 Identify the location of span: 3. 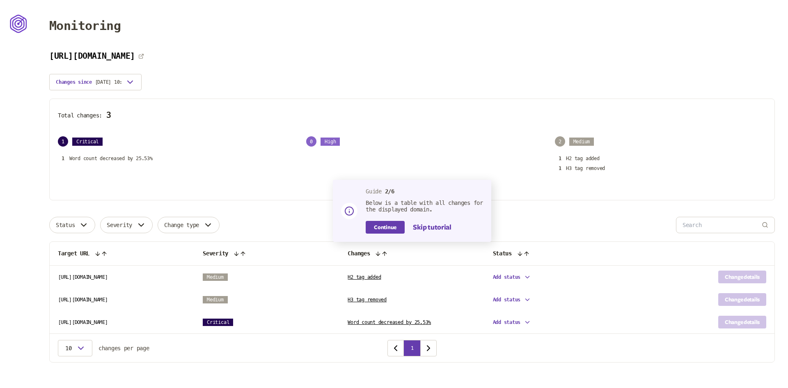
(109, 115).